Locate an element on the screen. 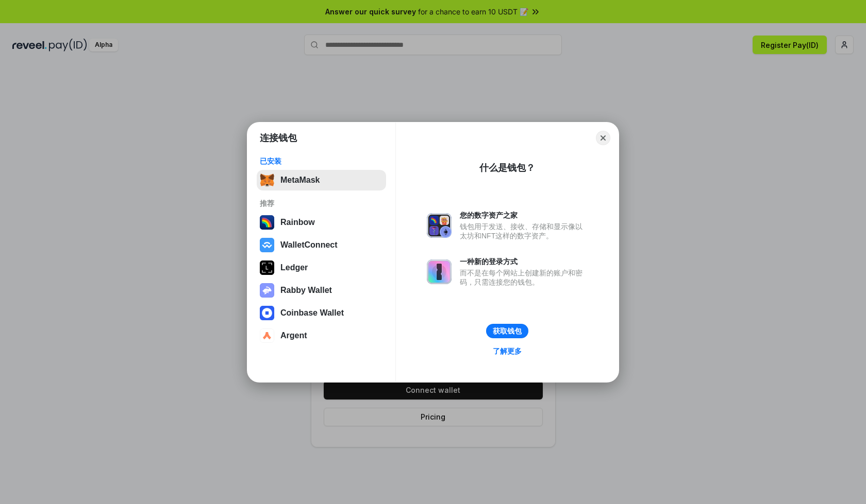  img: svg+xml,%3Csvg%20xmlns%3D%22http%3A%2F%2Fwww.w3.org%2F2000%2Fsvg%22%20width%3D%2228%22%20height%3... is located at coordinates (267, 268).